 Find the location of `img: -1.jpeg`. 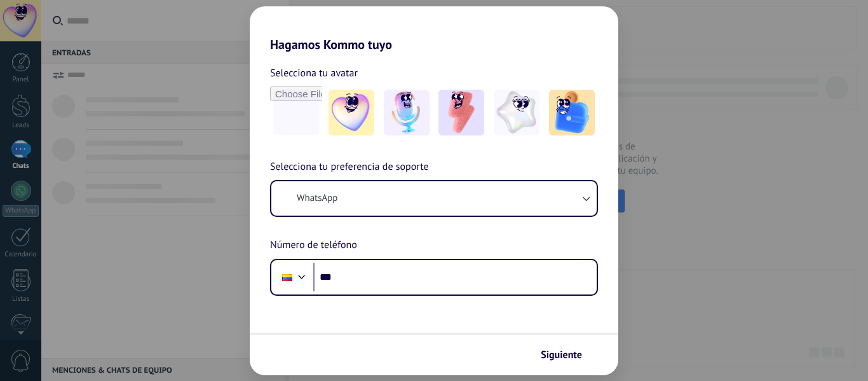

img: -1.jpeg is located at coordinates (352, 113).